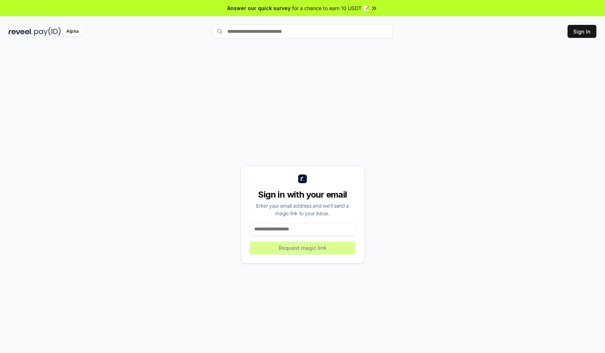 The image size is (605, 353). Describe the element at coordinates (302, 209) in the screenshot. I see `div: Enter your email address and we’ll send a magic link to your inbox.` at that location.